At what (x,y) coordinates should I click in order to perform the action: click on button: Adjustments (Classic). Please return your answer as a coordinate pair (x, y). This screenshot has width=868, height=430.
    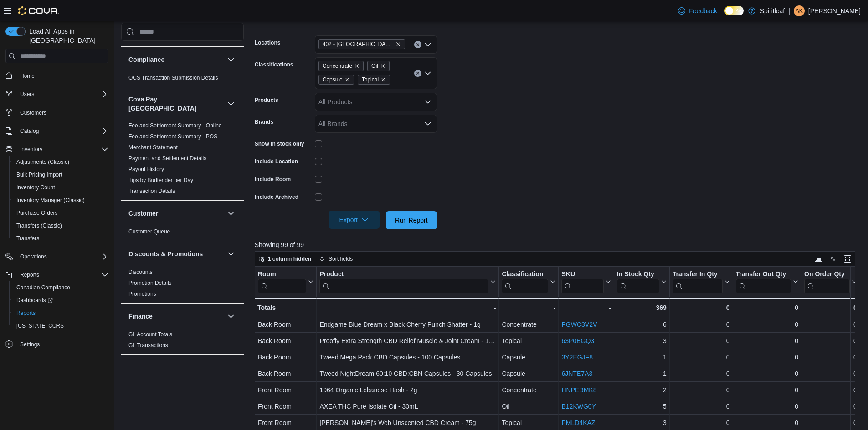
    Looking at the image, I should click on (61, 162).